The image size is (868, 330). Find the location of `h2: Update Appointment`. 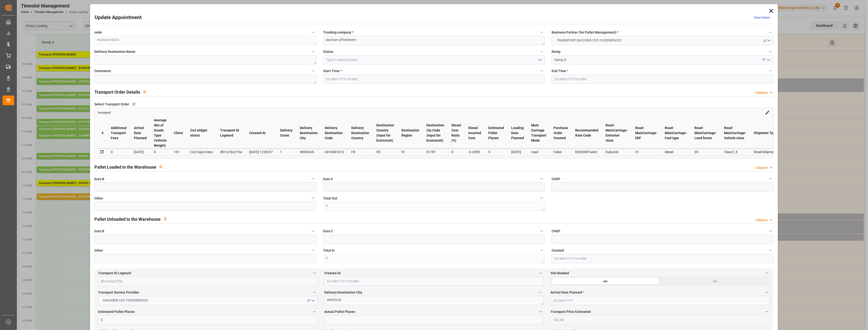

h2: Update Appointment is located at coordinates (118, 18).